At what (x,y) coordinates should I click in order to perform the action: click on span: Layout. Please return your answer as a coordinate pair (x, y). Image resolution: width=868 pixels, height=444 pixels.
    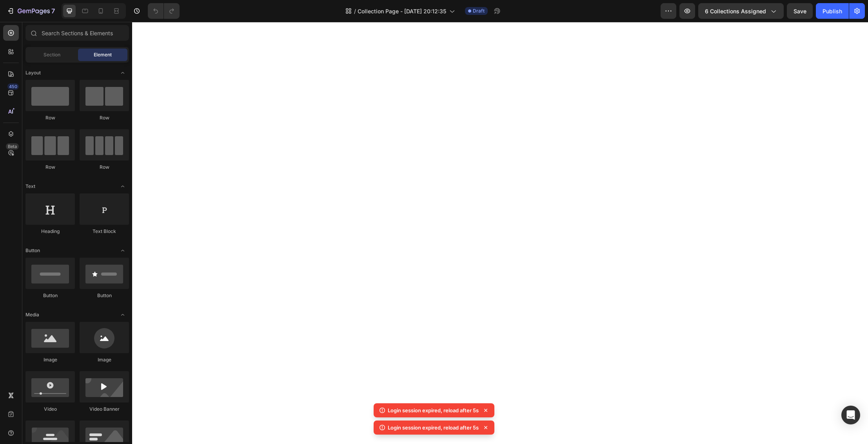
    Looking at the image, I should click on (33, 73).